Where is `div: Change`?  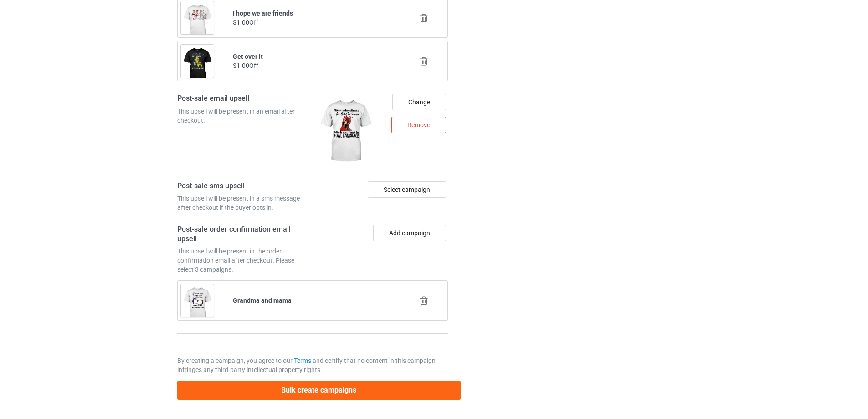
div: Change is located at coordinates (419, 102).